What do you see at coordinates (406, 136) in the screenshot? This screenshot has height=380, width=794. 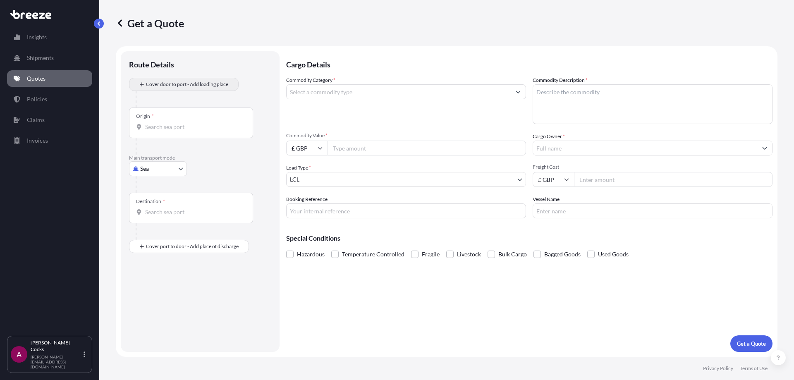 I see `span: Commodity Value` at bounding box center [406, 136].